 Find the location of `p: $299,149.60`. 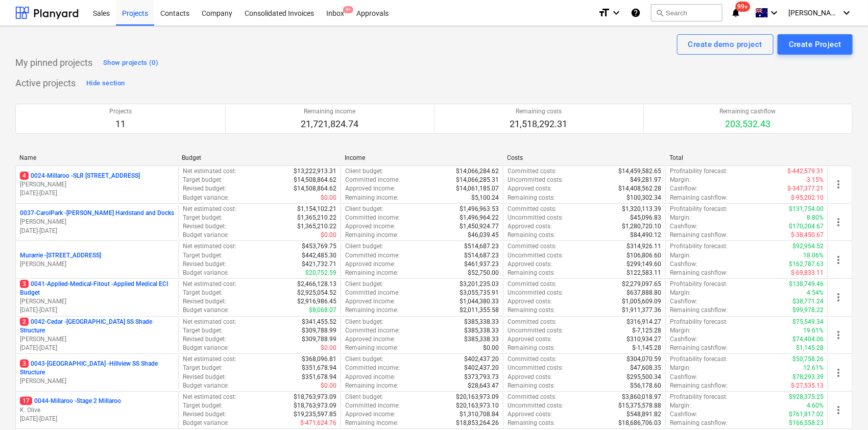

p: $299,149.60 is located at coordinates (644, 264).